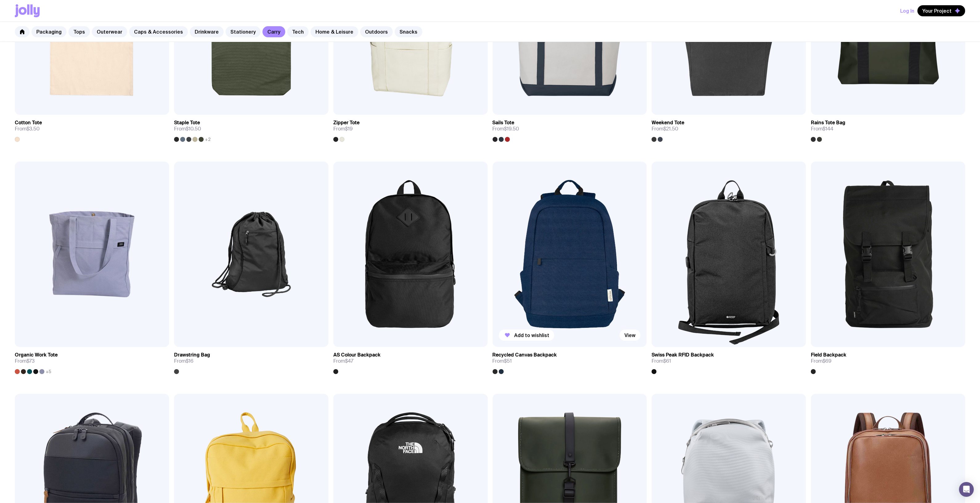 The width and height of the screenshot is (980, 503). Describe the element at coordinates (92, 360) in the screenshot. I see `a: Organic Work ToteFrom$73+5` at that location.